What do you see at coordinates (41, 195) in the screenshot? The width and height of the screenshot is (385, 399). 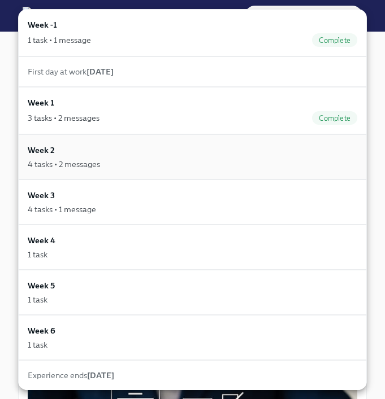 I see `h6: Week 3` at bounding box center [41, 195].